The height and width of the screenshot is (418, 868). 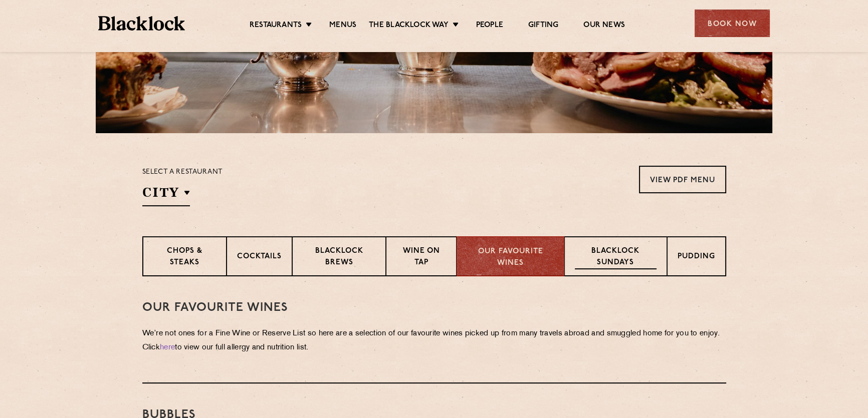 I want to click on a: Gifting, so click(x=543, y=26).